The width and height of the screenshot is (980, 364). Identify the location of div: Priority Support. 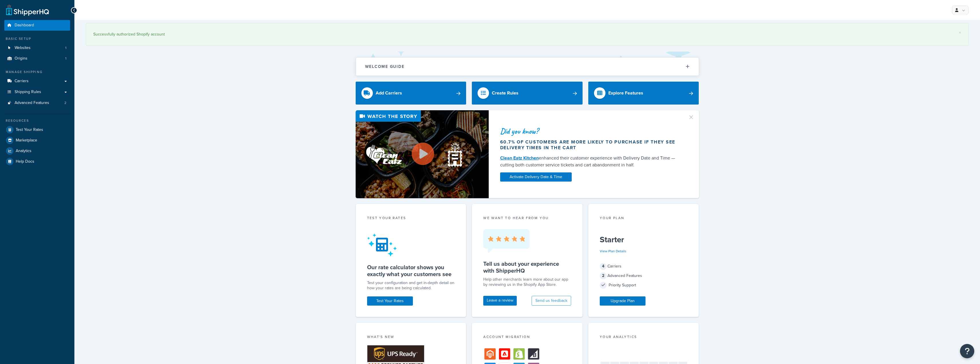
(643, 286).